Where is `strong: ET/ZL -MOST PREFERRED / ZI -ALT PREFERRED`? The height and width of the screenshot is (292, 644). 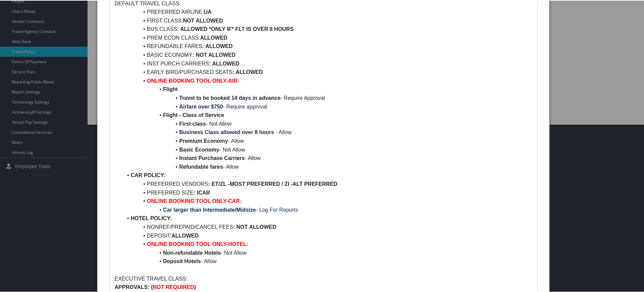
strong: ET/ZL -MOST PREFERRED / ZI -ALT PREFERRED is located at coordinates (274, 184).